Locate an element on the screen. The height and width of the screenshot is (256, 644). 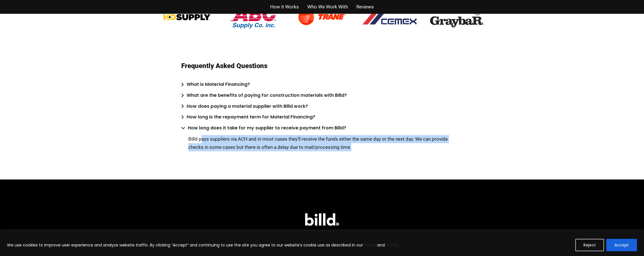
a: Terms is located at coordinates (391, 245).